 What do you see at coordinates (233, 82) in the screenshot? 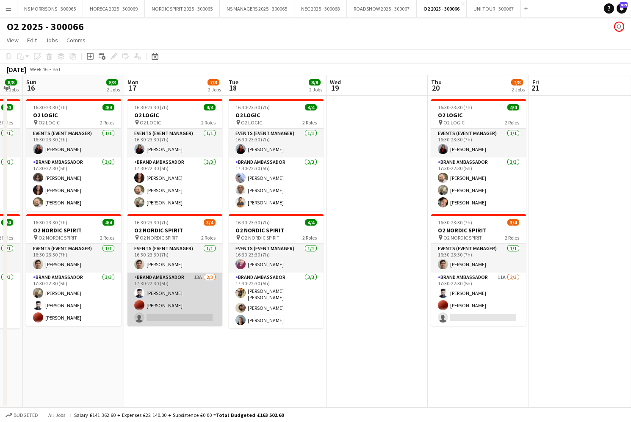
I see `span: Tue` at bounding box center [233, 82].